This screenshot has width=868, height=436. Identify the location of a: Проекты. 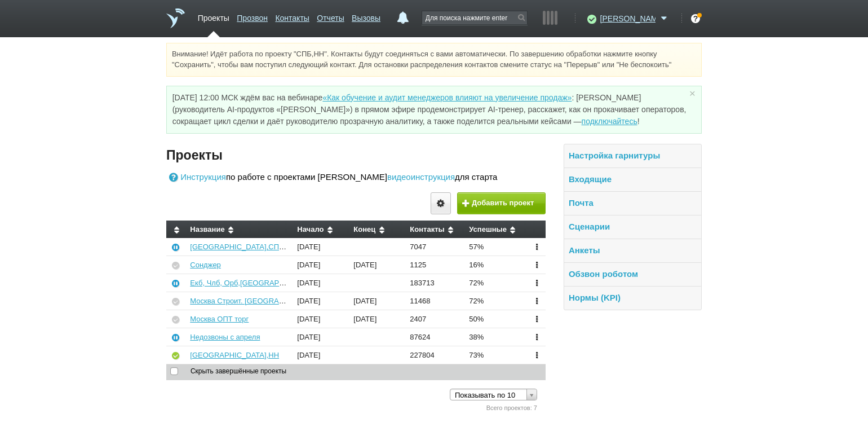
(214, 16).